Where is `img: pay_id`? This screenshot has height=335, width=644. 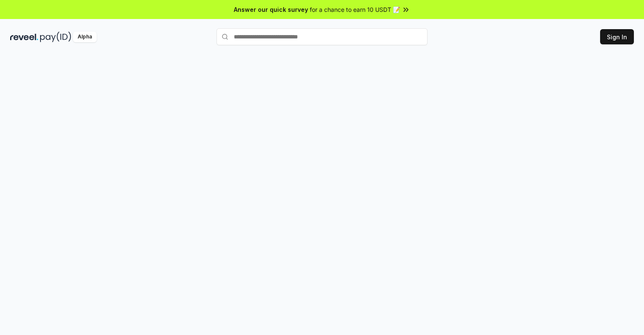
img: pay_id is located at coordinates (55, 37).